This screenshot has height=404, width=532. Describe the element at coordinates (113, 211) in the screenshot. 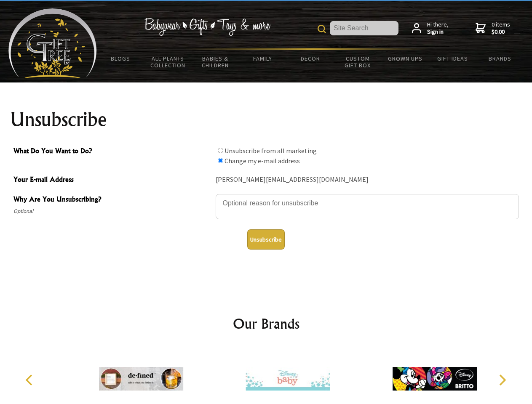

I see `span: Optional` at that location.